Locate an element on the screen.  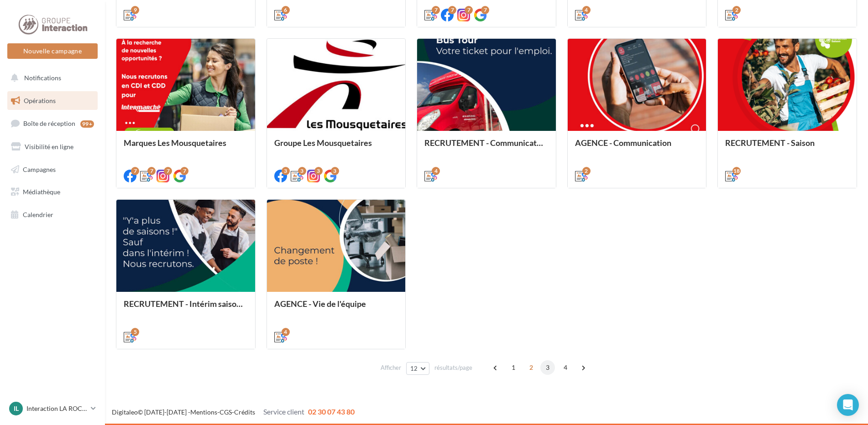
div: 99+ is located at coordinates (87, 124).